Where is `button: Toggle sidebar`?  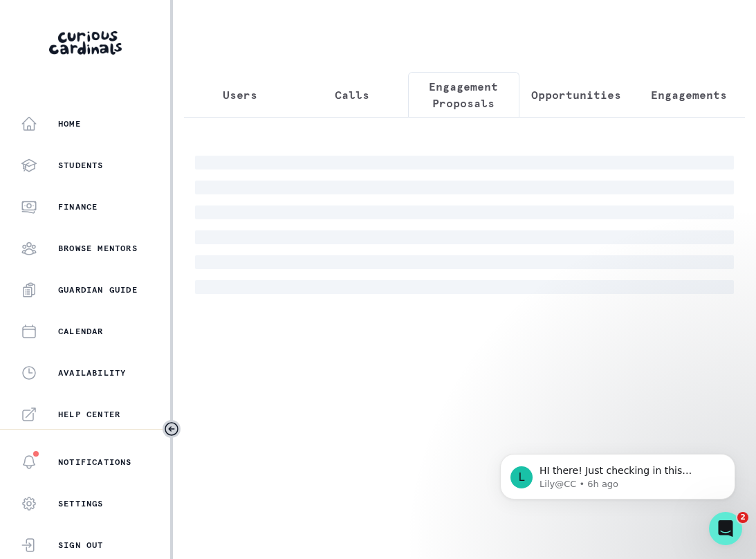 button: Toggle sidebar is located at coordinates (172, 429).